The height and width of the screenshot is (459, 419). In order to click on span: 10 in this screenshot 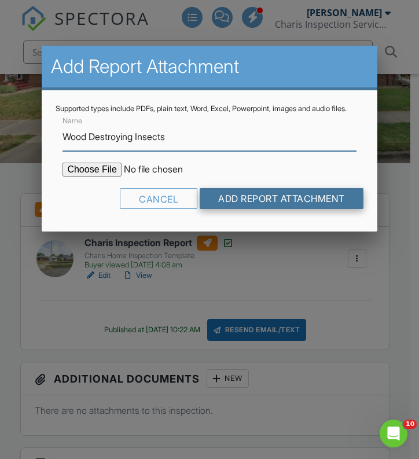, I will do `click(410, 424)`.